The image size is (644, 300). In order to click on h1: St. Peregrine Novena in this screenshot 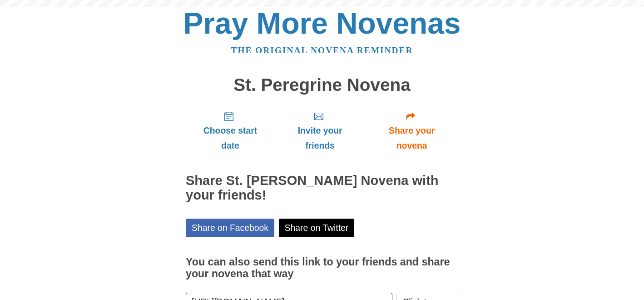, I will do `click(322, 85)`.